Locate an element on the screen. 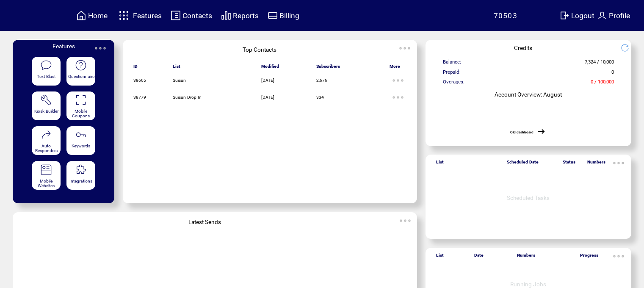  span: 334 is located at coordinates (320, 97).